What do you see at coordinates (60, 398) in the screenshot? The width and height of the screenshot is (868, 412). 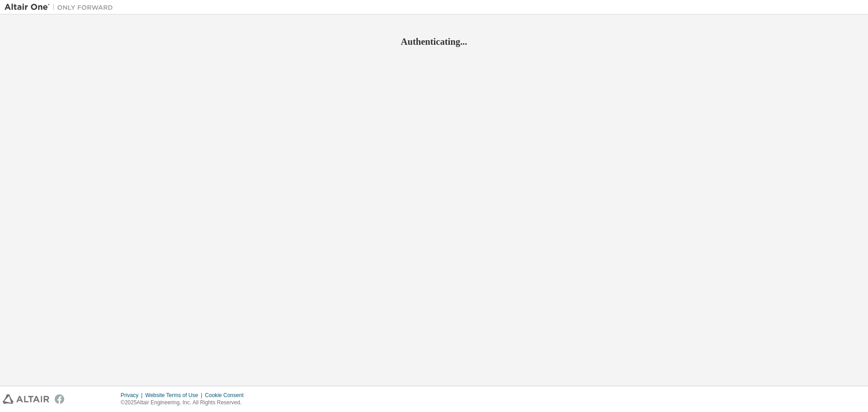 I see `img: facebook.svg` at bounding box center [60, 398].